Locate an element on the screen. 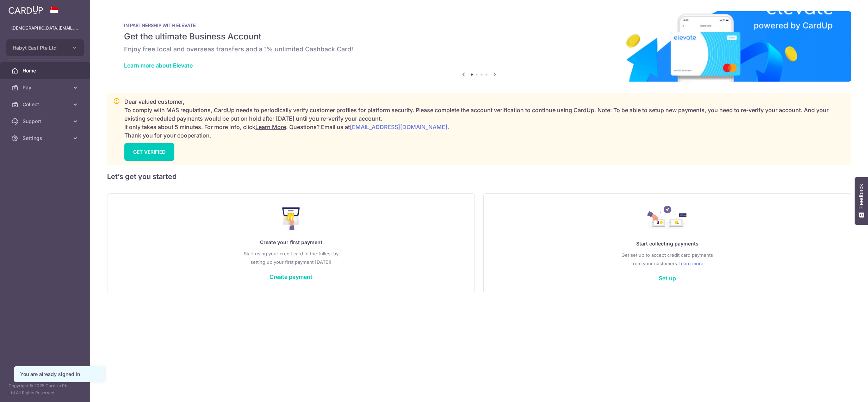 This screenshot has height=402, width=868. img: Renovation banner is located at coordinates (479, 46).